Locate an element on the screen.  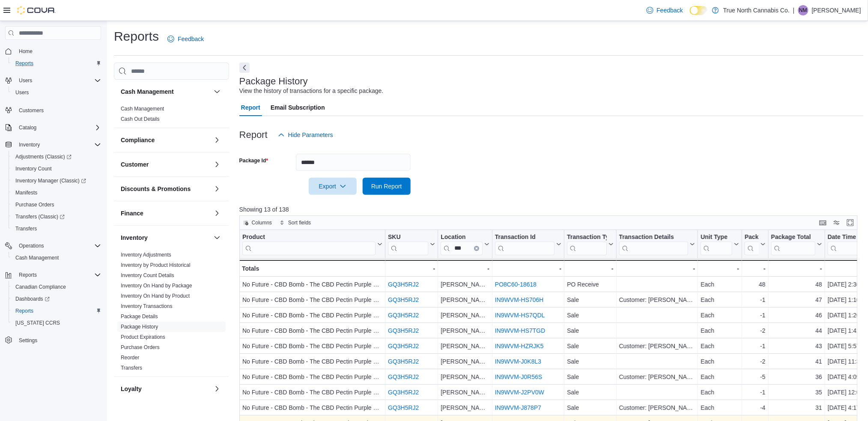
button: Run Report is located at coordinates (387, 186).